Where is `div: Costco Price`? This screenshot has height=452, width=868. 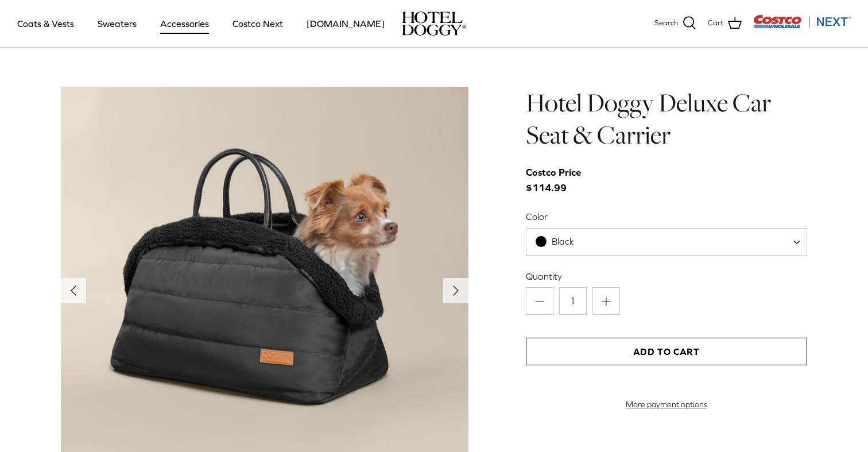
div: Costco Price is located at coordinates (553, 172).